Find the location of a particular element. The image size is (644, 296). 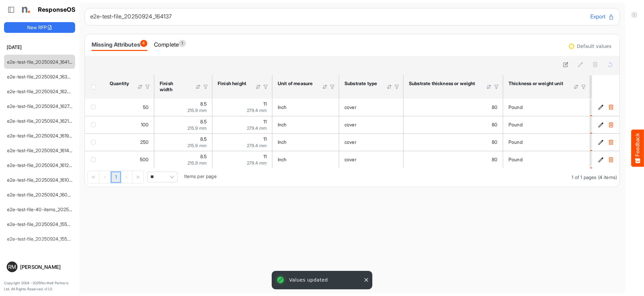

td: 50 is template cell Column Header httpsnorthellcomontologiesmapping-rulesorderhasquantity is located at coordinates (129, 107).